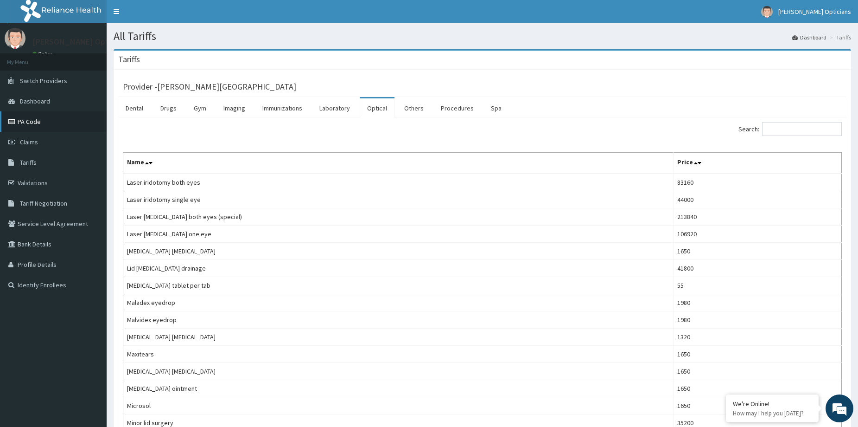 The height and width of the screenshot is (427, 858). I want to click on a: Dental, so click(134, 108).